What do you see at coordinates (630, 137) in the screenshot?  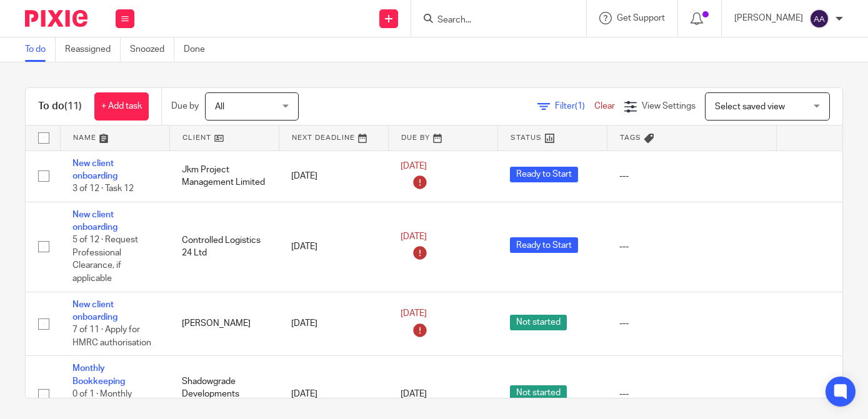 I see `span: Tags` at bounding box center [630, 137].